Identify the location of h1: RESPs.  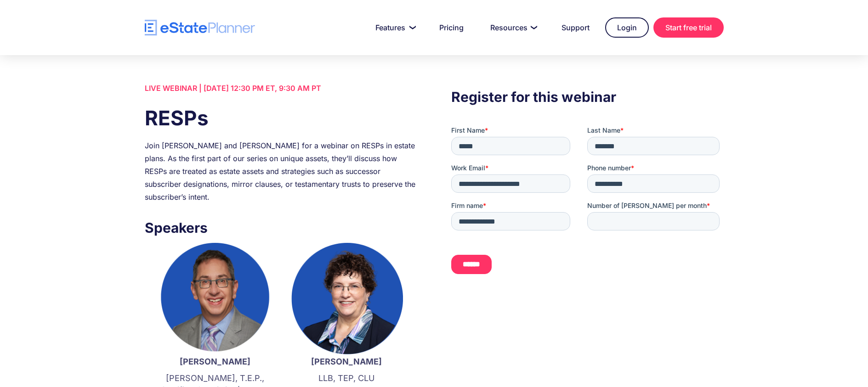
(281, 118).